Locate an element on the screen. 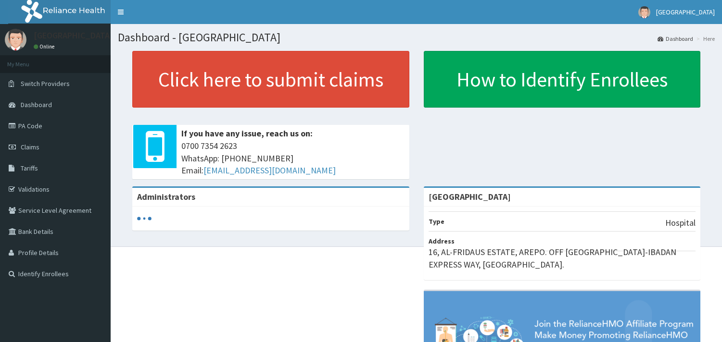 This screenshot has width=722, height=342. span: Dashboard is located at coordinates (36, 105).